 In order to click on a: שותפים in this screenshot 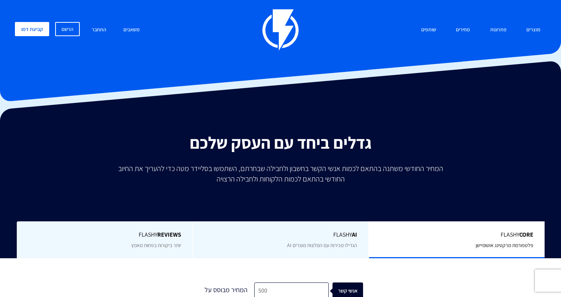, I will do `click(429, 30)`.